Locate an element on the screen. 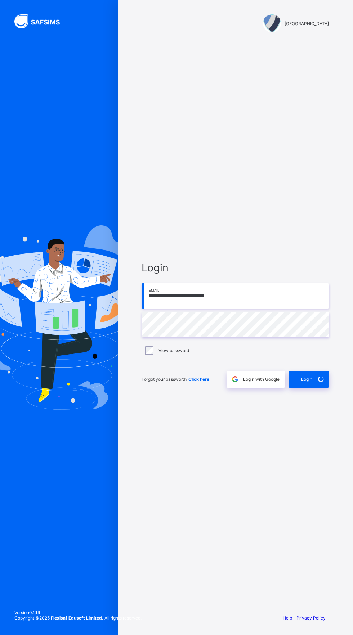 The height and width of the screenshot is (635, 353). label: View password is located at coordinates (174, 350).